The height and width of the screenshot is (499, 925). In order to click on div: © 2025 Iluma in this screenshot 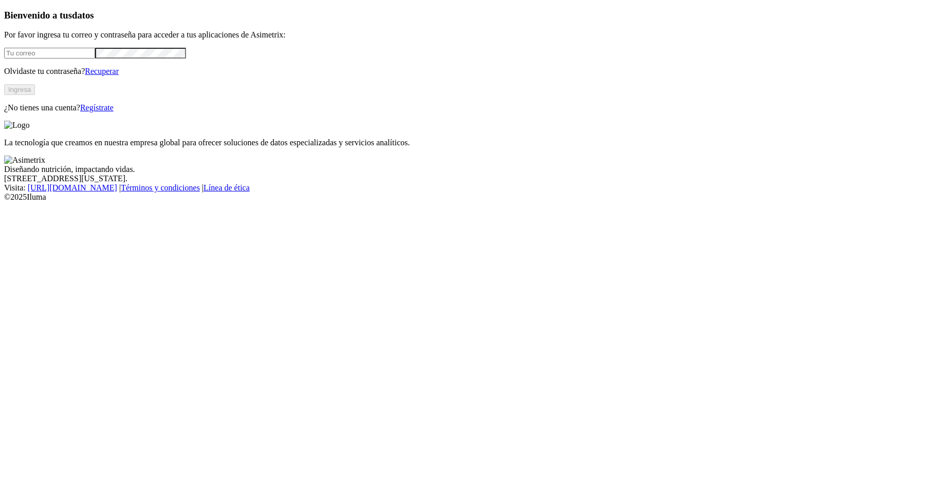, I will do `click(462, 197)`.